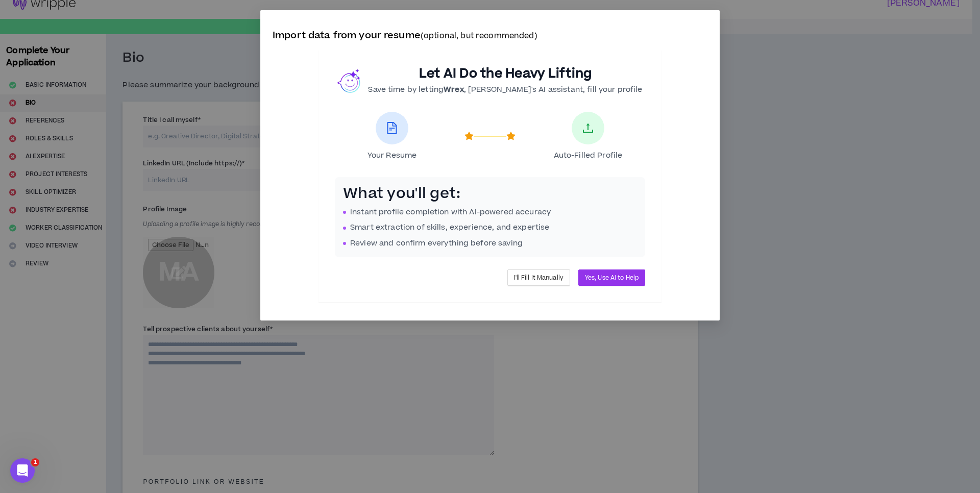 This screenshot has height=493, width=980. What do you see at coordinates (392, 128) in the screenshot?
I see `span: file-text` at bounding box center [392, 128].